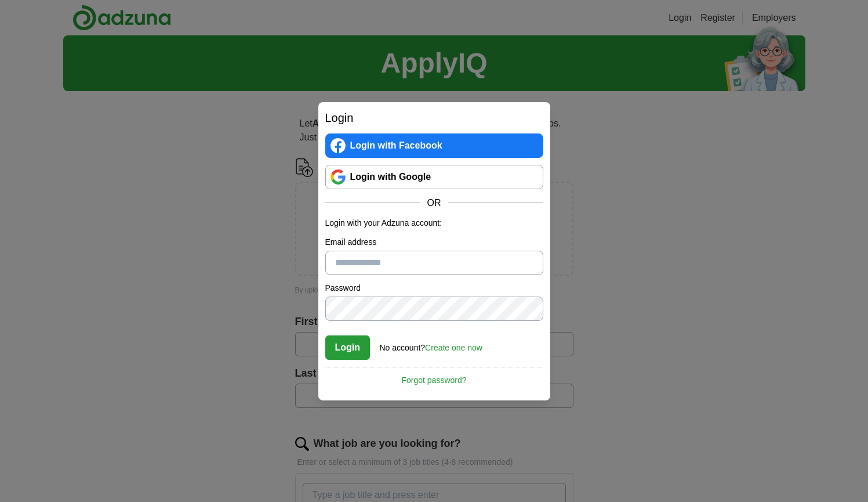  Describe the element at coordinates (434, 242) in the screenshot. I see `label: Email address` at that location.